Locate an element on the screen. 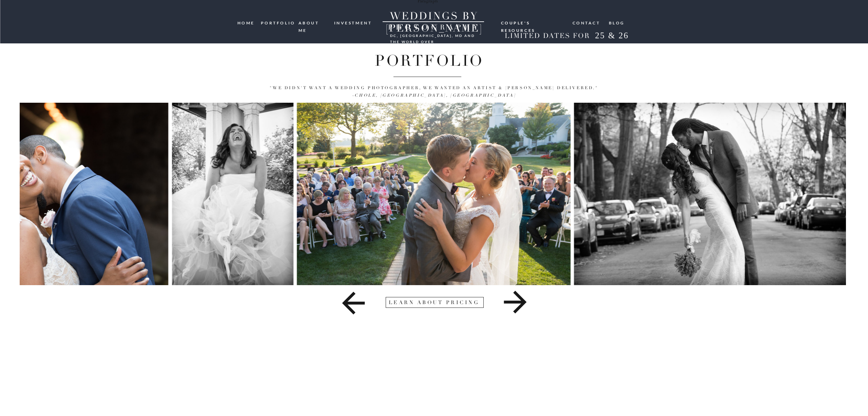 Image resolution: width=868 pixels, height=416 pixels. a: HOME is located at coordinates (247, 23).